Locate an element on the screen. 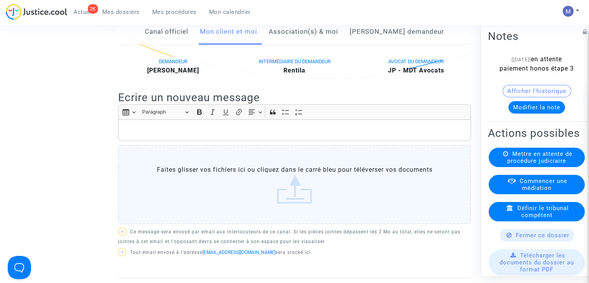 The image size is (589, 283). a: Association(s) & moi is located at coordinates (303, 32).